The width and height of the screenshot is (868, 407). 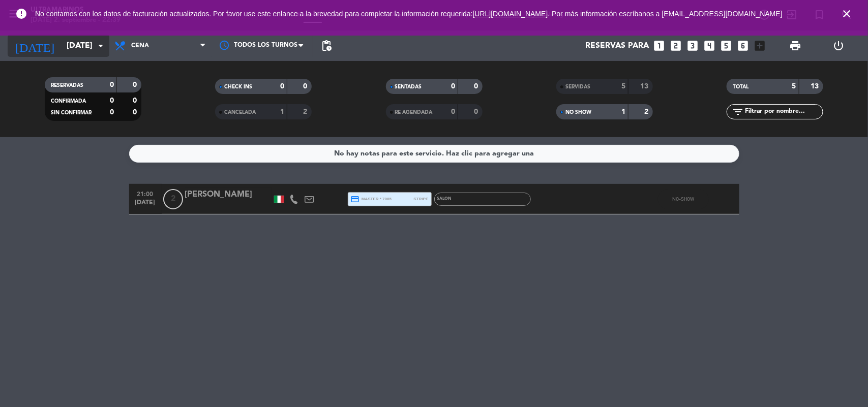 I want to click on span: stripe, so click(x=421, y=198).